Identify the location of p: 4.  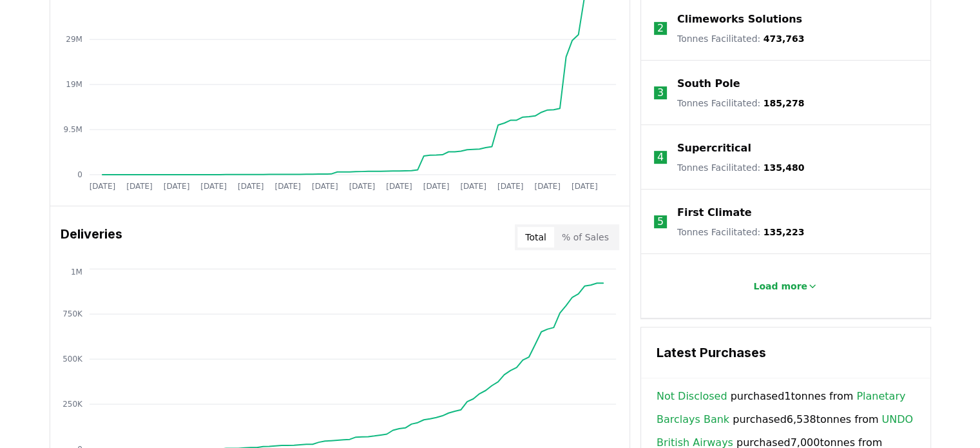
(660, 157).